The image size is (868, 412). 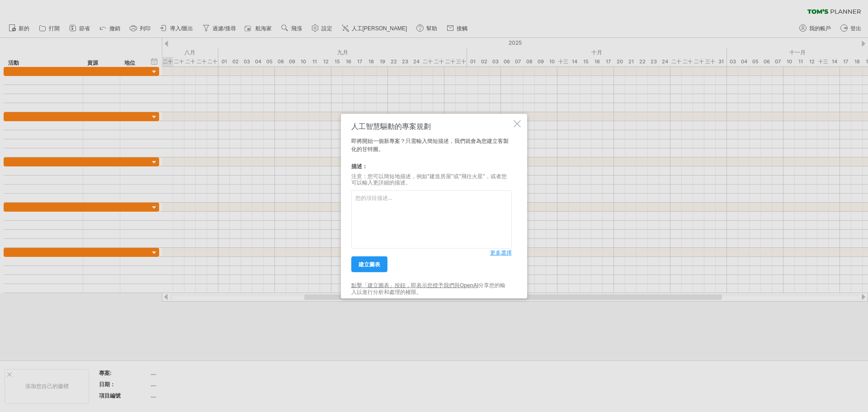 I want to click on font: 分享您的輸入, so click(x=428, y=288).